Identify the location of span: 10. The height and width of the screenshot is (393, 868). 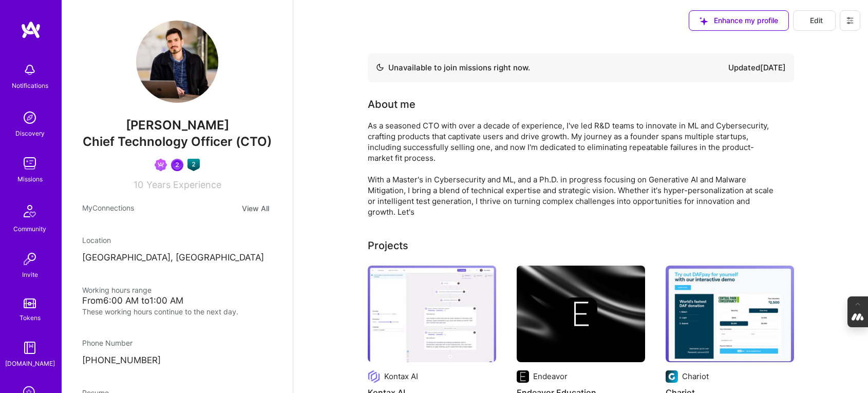
(138, 185).